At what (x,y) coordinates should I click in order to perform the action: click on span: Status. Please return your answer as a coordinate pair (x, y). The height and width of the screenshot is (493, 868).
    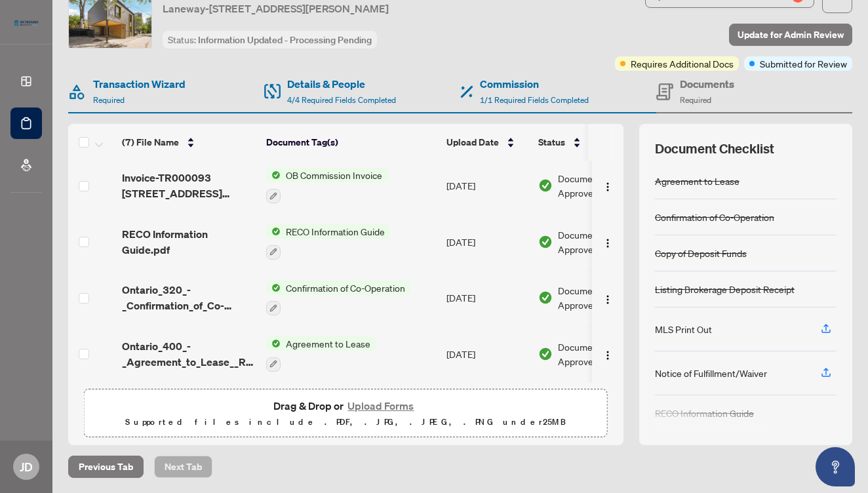
    Looking at the image, I should click on (552, 142).